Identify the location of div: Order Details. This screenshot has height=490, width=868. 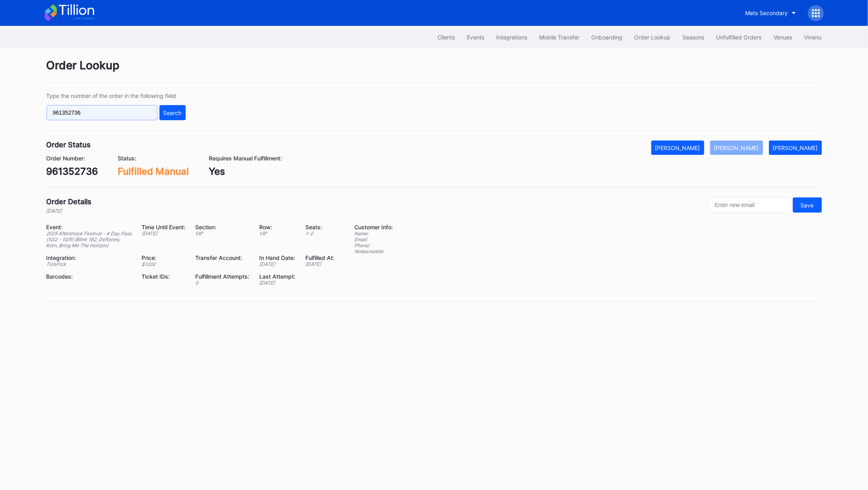
(69, 202).